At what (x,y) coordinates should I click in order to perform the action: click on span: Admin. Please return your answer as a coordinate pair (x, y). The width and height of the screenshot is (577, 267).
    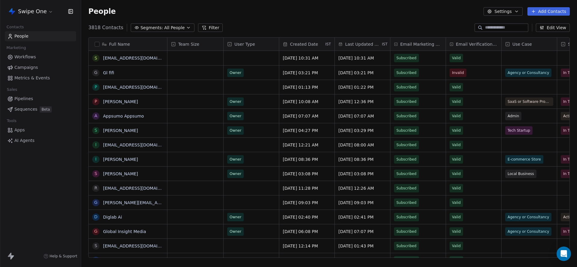
    Looking at the image, I should click on (513, 116).